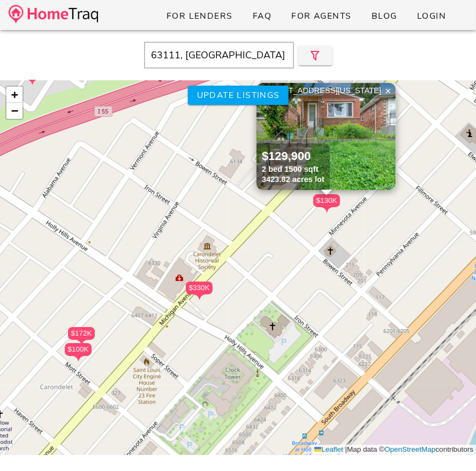 This screenshot has height=471, width=476. What do you see at coordinates (384, 16) in the screenshot?
I see `a: Blog` at bounding box center [384, 16].